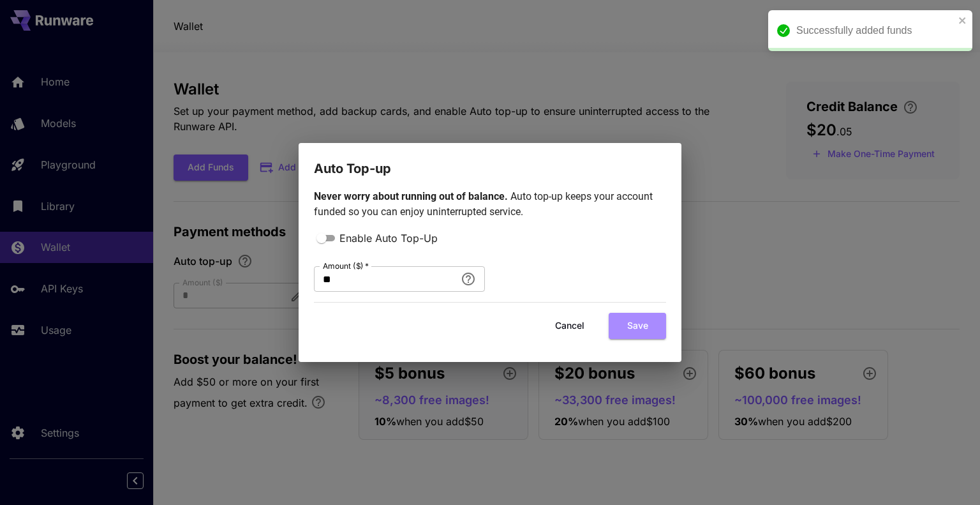 The image size is (980, 505). Describe the element at coordinates (388, 238) in the screenshot. I see `span: Enable Auto Top-Up` at that location.